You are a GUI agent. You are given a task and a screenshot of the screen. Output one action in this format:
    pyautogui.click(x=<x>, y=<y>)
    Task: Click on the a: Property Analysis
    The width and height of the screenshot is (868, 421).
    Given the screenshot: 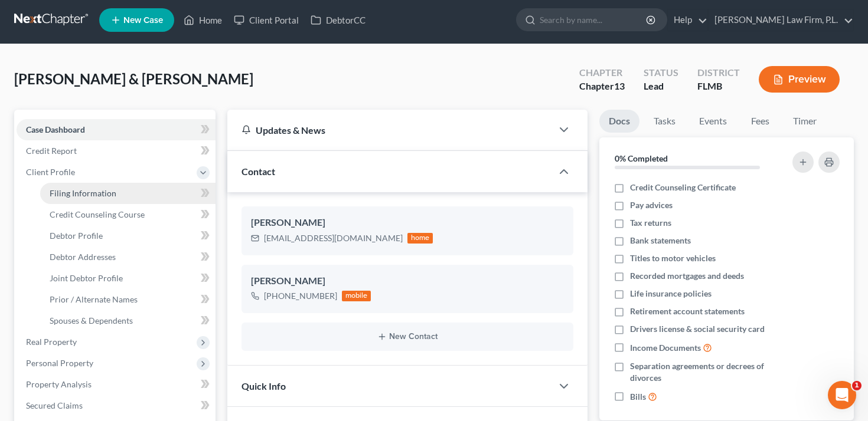 What is the action you would take?
    pyautogui.click(x=116, y=385)
    